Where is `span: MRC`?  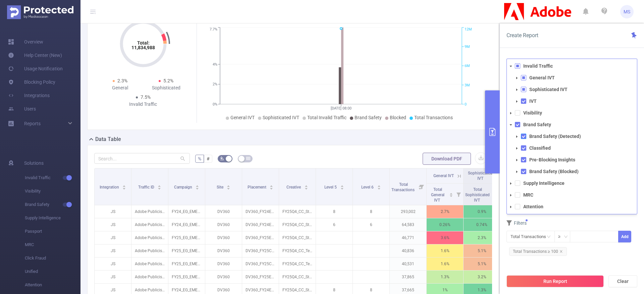 span: MRC is located at coordinates (53, 245).